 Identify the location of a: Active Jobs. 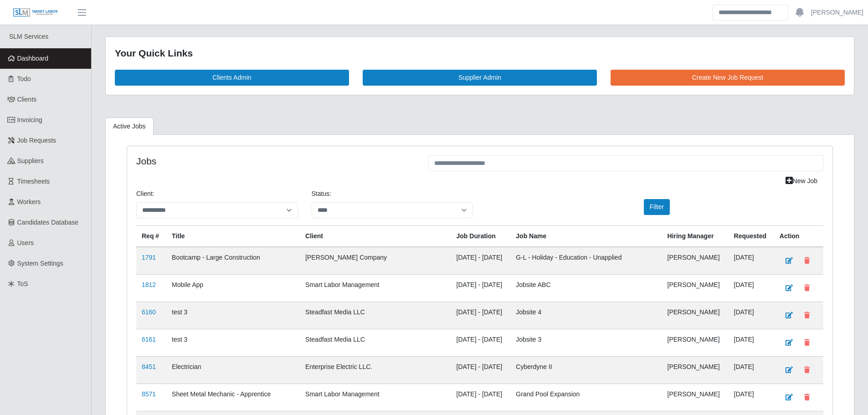
(129, 126).